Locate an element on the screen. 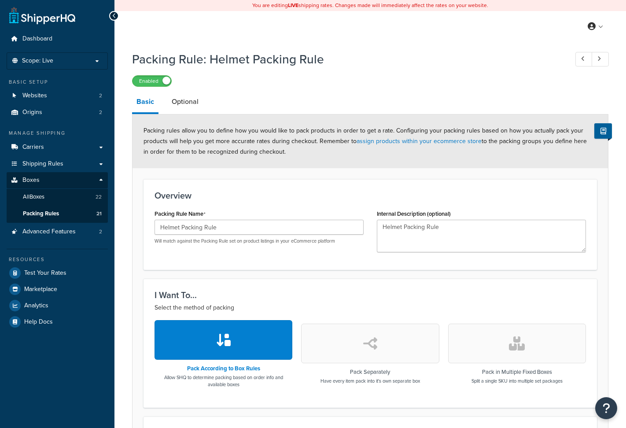  div: Manage Shipping is located at coordinates (57, 133).